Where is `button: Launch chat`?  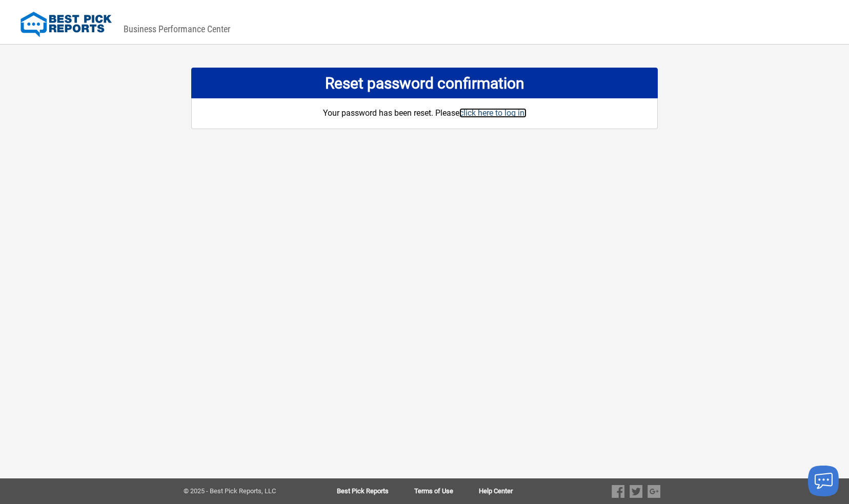
button: Launch chat is located at coordinates (823, 481).